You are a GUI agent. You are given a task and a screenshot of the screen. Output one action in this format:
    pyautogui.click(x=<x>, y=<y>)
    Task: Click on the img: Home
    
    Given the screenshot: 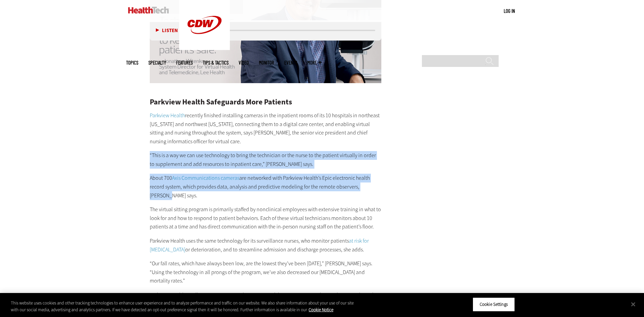 What is the action you would take?
    pyautogui.click(x=148, y=10)
    